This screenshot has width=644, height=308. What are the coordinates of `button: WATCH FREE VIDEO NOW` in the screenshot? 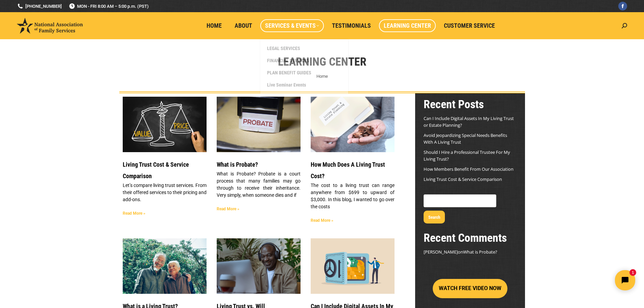 It's located at (470, 288).